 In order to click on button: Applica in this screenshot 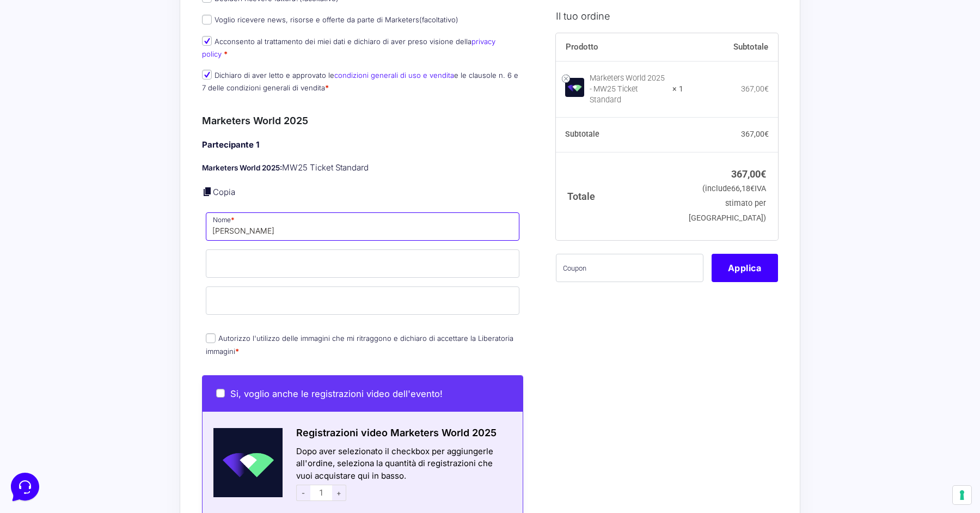, I will do `click(745, 267)`.